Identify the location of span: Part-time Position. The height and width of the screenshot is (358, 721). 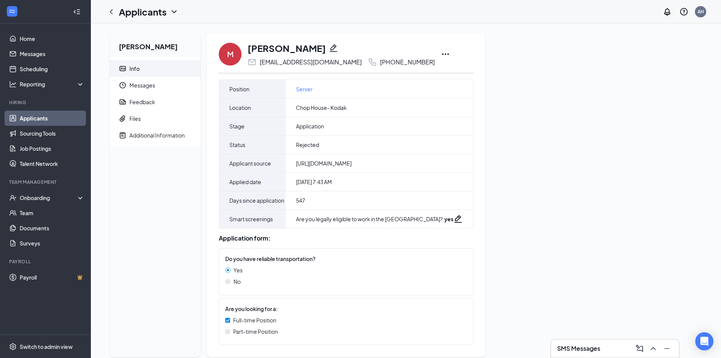
(256, 331).